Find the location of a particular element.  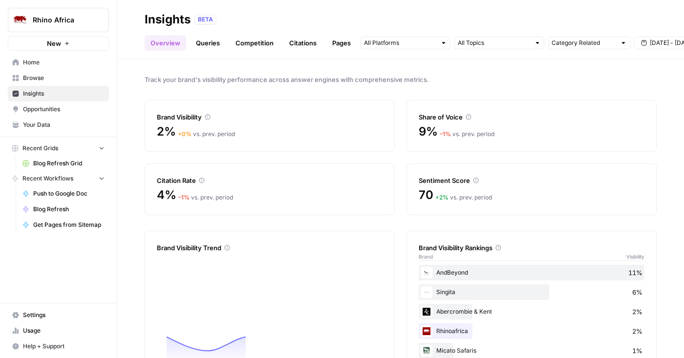

span: 6% is located at coordinates (637, 292).